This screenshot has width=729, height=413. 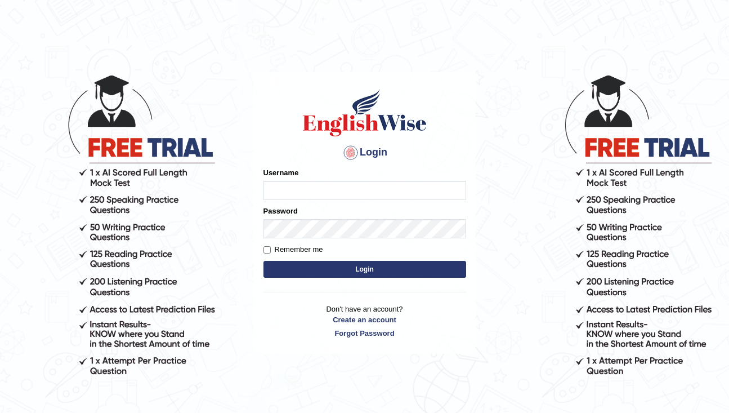 What do you see at coordinates (365, 333) in the screenshot?
I see `a: Forgot Password` at bounding box center [365, 333].